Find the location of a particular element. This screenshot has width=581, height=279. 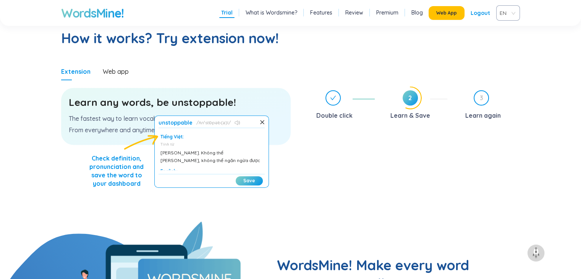

p: From everywhere and anytime. is located at coordinates (176, 130).